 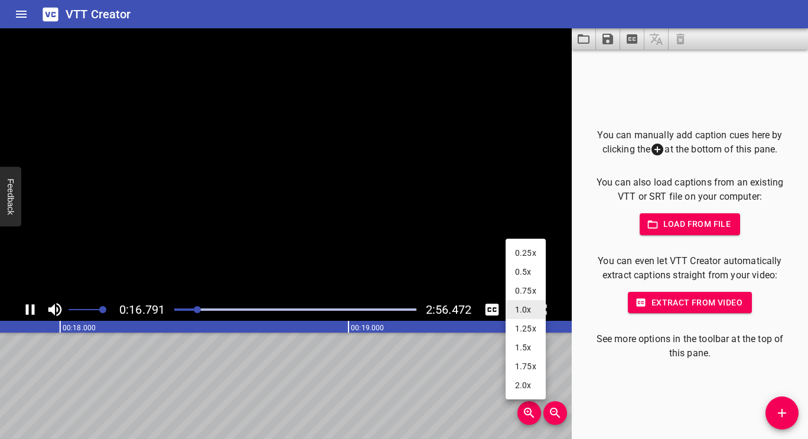 What do you see at coordinates (525, 347) in the screenshot?
I see `li: 1.5x` at bounding box center [525, 347].